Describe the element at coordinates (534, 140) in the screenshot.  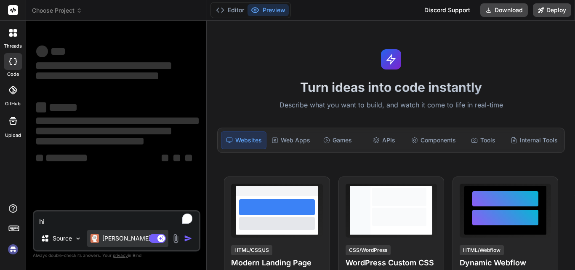
I see `div: Internal Tools` at that location.